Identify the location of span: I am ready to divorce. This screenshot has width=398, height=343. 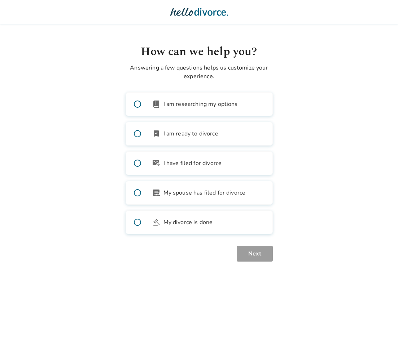
(191, 134).